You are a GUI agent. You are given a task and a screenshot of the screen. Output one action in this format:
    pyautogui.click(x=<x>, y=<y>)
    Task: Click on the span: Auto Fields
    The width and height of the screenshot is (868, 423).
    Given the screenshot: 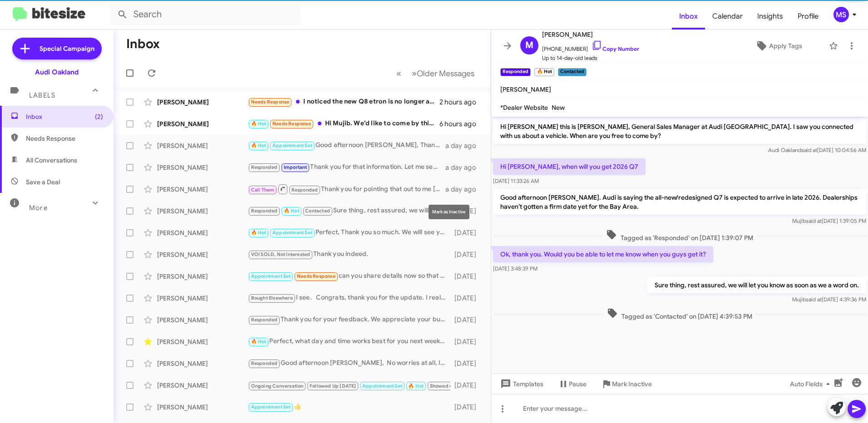 What is the action you would take?
    pyautogui.click(x=812, y=384)
    